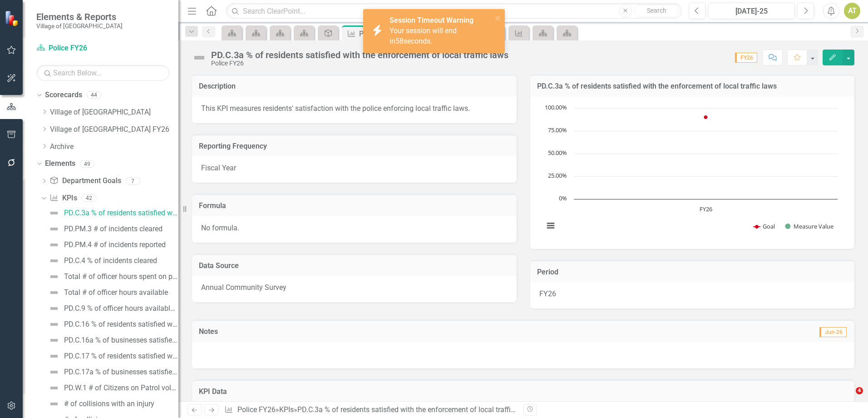 The image size is (868, 418). I want to click on div: PD.W.1 # of Citizens on Patrol volunteer hours, so click(121, 388).